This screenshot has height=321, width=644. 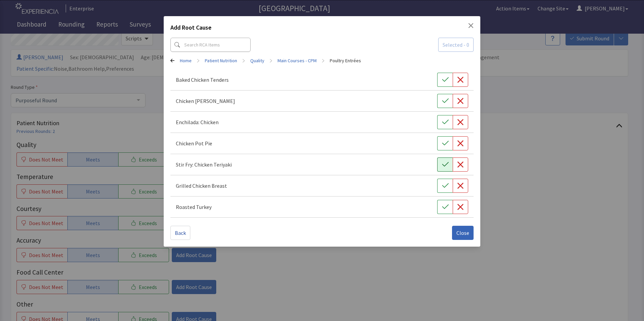 What do you see at coordinates (297, 61) in the screenshot?
I see `a: Main Courses - CPM` at bounding box center [297, 61].